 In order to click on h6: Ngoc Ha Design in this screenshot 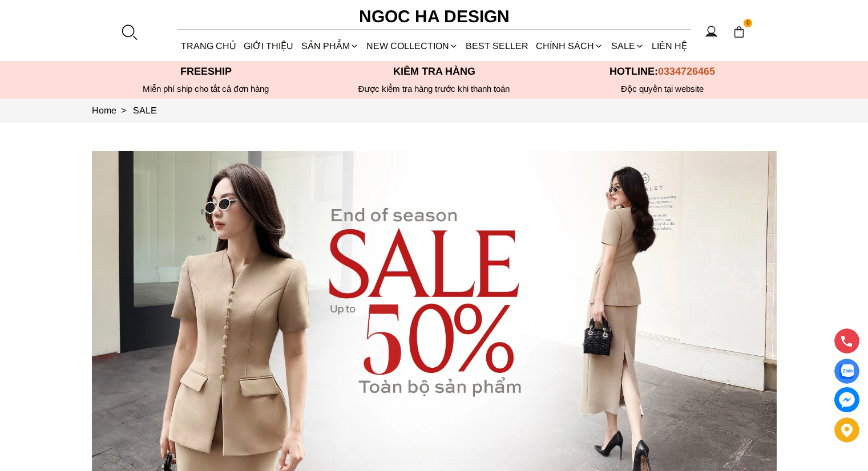, I will do `click(434, 17)`.